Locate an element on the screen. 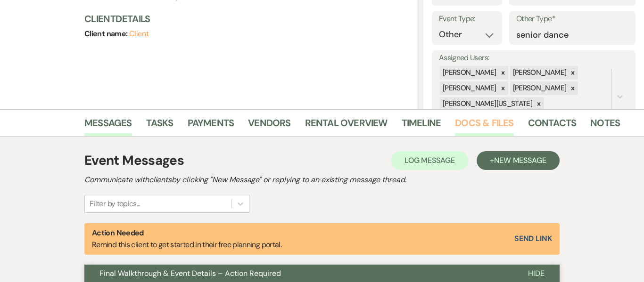  label: Other Type* is located at coordinates (572, 19).